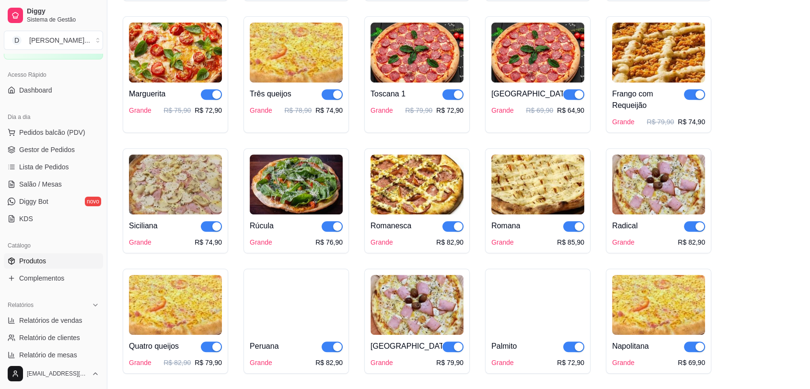  I want to click on p: R$ 69,90, so click(539, 110).